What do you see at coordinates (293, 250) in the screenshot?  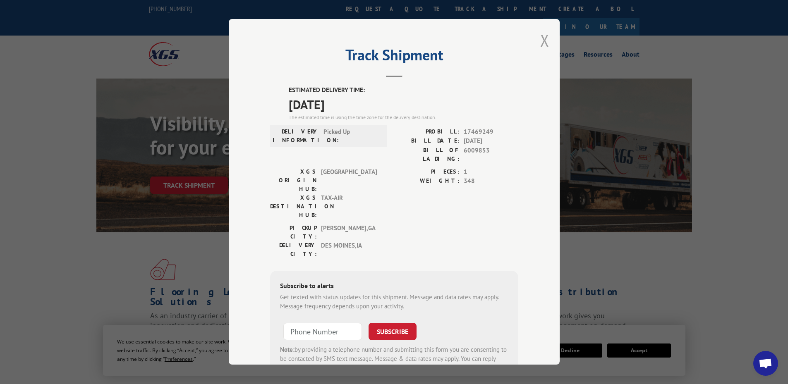 I see `label: DELIVERY CITY:` at bounding box center [293, 250].